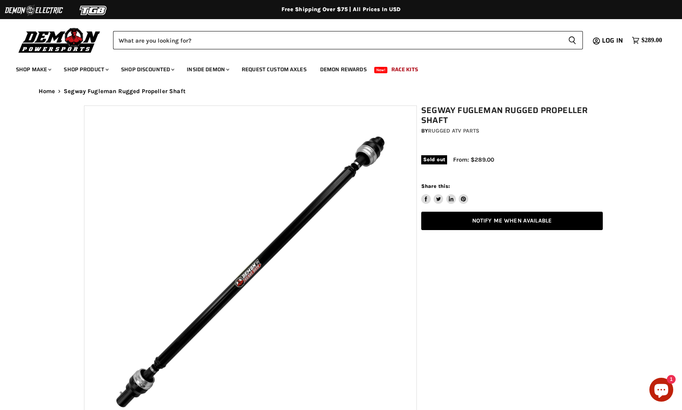  Describe the element at coordinates (47, 91) in the screenshot. I see `a: Home` at that location.